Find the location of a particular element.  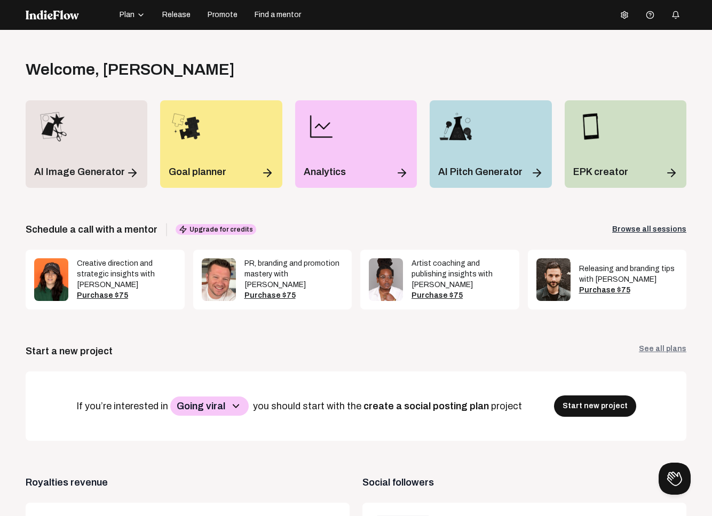

div: Start a new project is located at coordinates (69, 351).